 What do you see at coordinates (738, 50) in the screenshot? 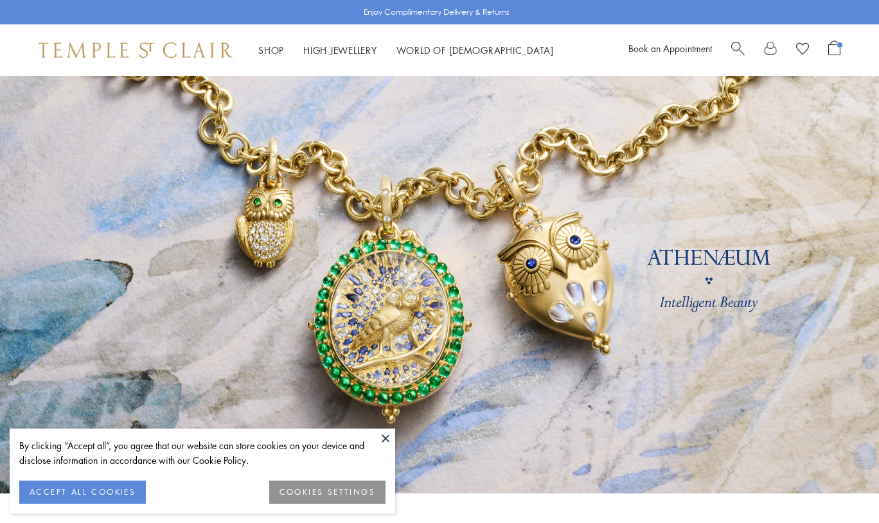
I see `a: Search` at bounding box center [738, 50].